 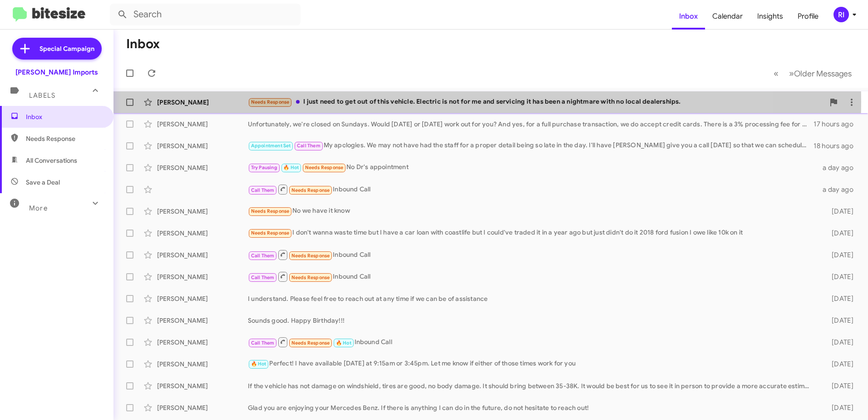 What do you see at coordinates (532, 232) in the screenshot?
I see `div: I don't wanna waste time but I have a car loan with coastlife but I could've traded it in a year ...` at bounding box center [532, 232].